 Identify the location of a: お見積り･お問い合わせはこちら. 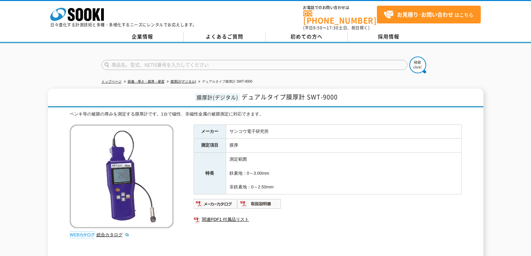
(429, 14).